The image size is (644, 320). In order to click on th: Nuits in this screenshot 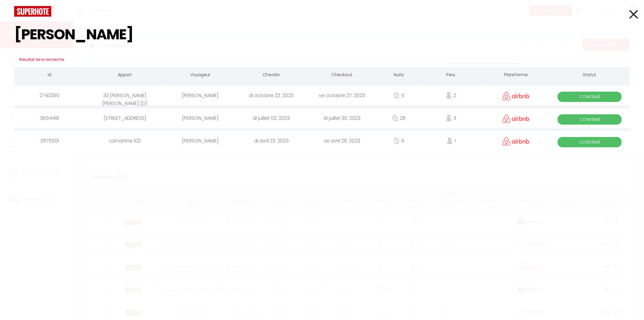, I will do `click(399, 75)`.